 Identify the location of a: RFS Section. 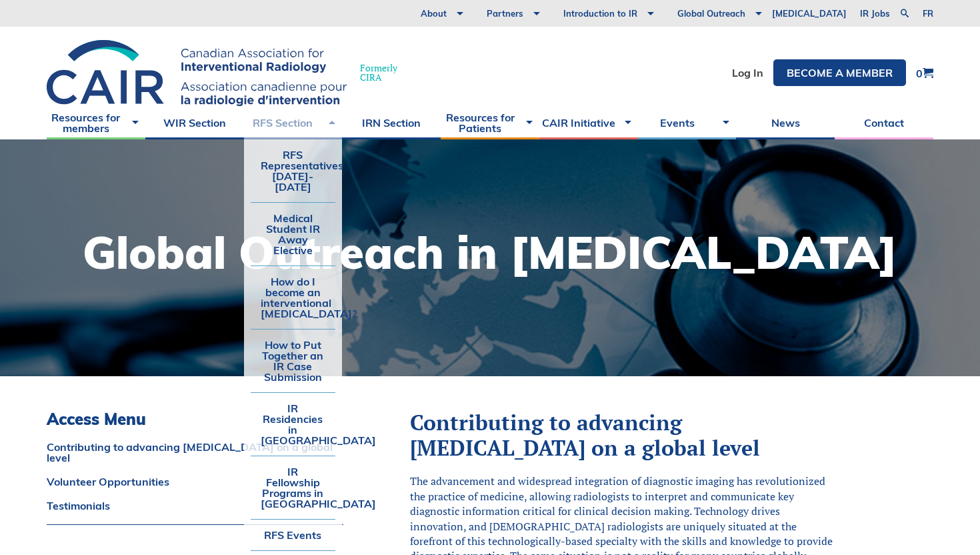
(294, 123).